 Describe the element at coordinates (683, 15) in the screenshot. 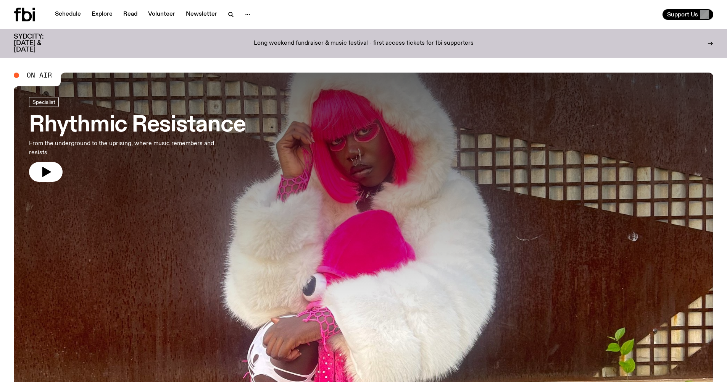

I see `span: Support Us` at that location.